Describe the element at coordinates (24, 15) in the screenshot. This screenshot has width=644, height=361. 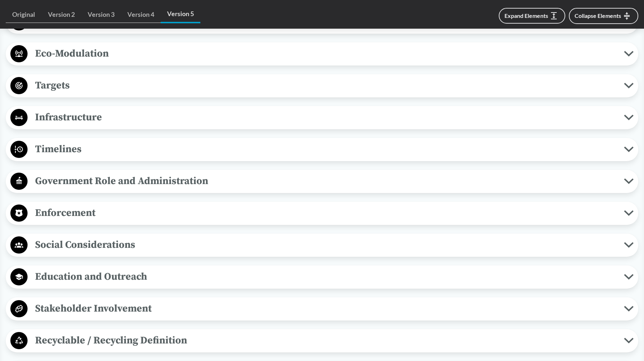
I see `a: Original` at that location.